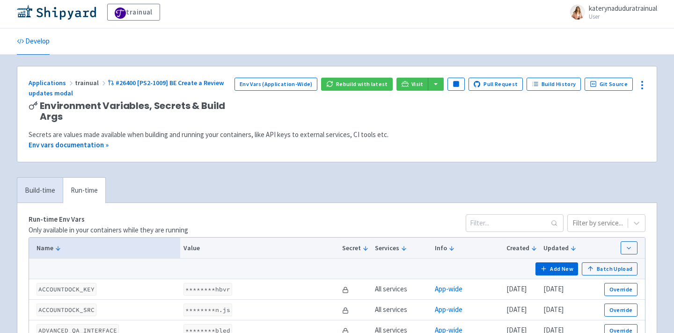 The height and width of the screenshot is (333, 674). I want to click on button: Add New, so click(557, 269).